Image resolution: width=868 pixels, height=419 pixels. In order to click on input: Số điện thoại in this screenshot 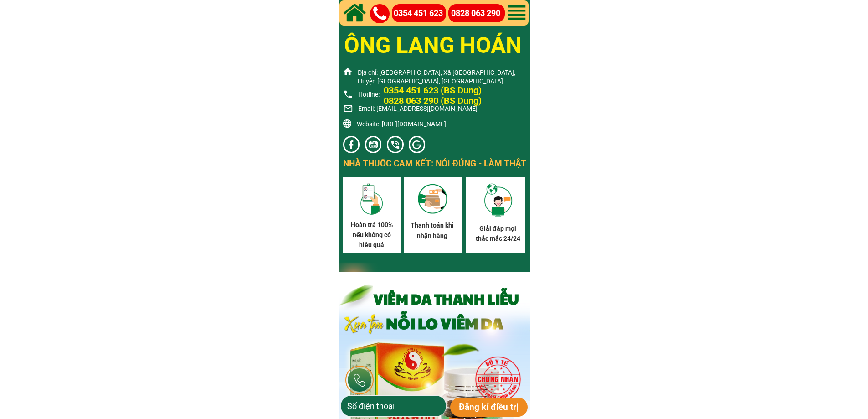, I will do `click(393, 406)`.